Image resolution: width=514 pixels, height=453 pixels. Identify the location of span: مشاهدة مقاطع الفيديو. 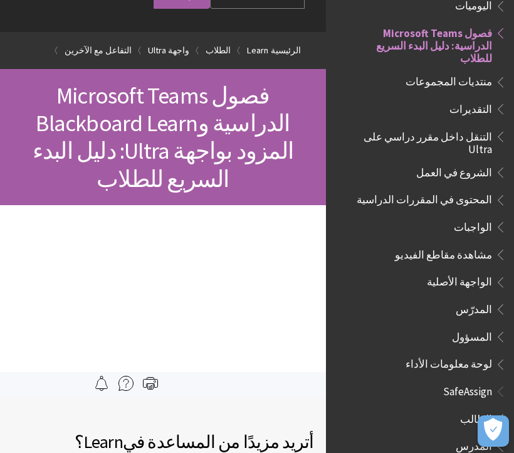
(444, 252).